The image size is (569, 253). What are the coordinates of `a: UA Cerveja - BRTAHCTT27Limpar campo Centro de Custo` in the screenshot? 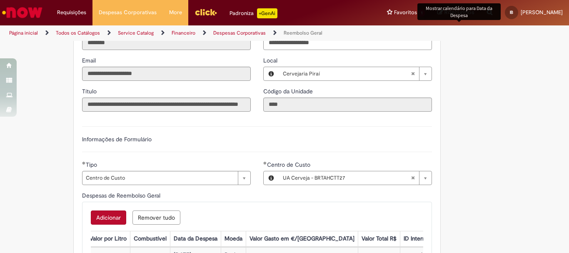 It's located at (355, 178).